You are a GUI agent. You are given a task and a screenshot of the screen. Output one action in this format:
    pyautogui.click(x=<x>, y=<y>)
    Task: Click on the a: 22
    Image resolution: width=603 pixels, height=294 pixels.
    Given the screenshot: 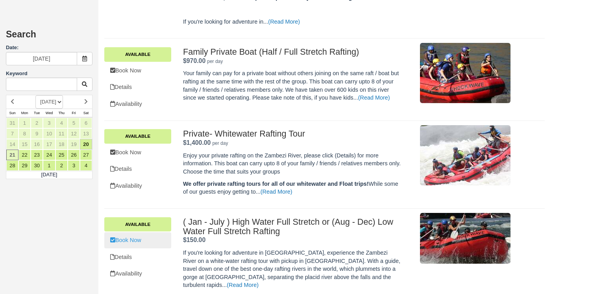 What is the action you would take?
    pyautogui.click(x=24, y=155)
    